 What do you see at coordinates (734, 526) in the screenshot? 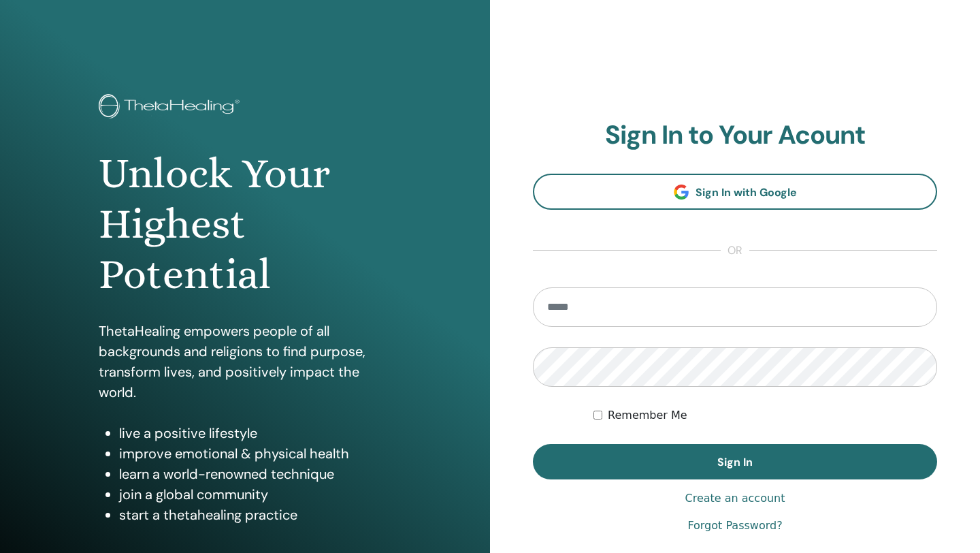
I see `a: Forgot Password?` at bounding box center [734, 526].